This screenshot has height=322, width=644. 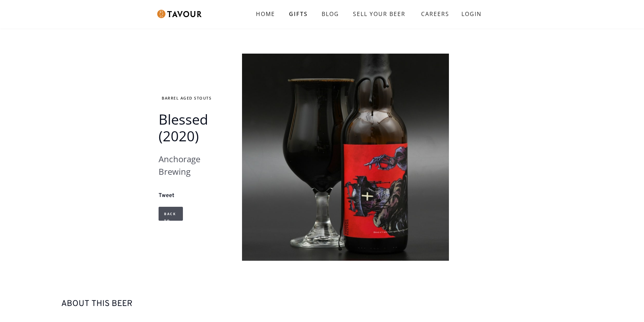 What do you see at coordinates (433, 14) in the screenshot?
I see `a: CAREERS` at bounding box center [433, 14].